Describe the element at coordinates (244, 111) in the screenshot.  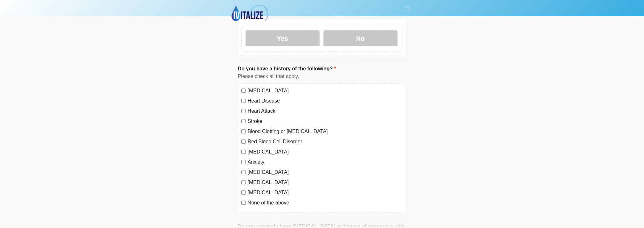
I see `input: Heart Attack` at that location.